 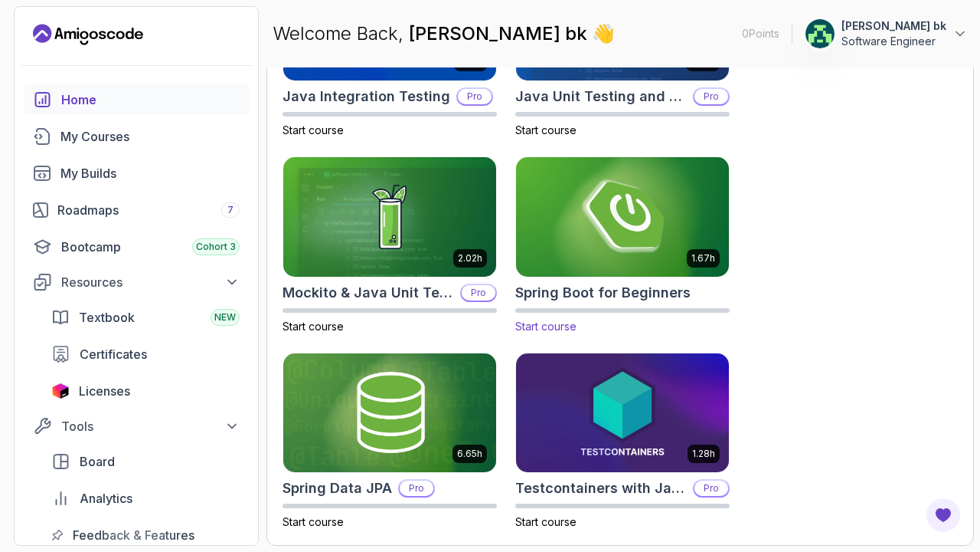 I want to click on h2: Spring Data JPA, so click(x=336, y=488).